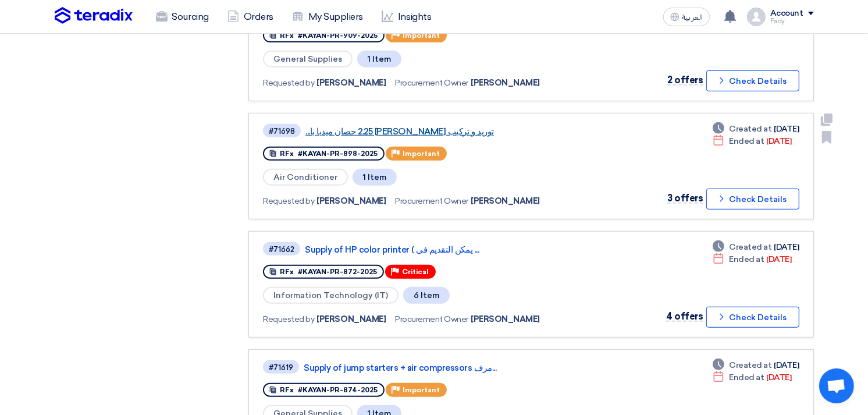  Describe the element at coordinates (792, 21) in the screenshot. I see `div: Fady` at that location.